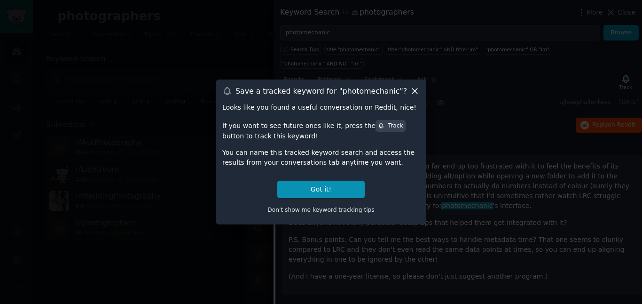 The height and width of the screenshot is (304, 642). Describe the element at coordinates (321, 210) in the screenshot. I see `span: Don't show me keyword tracking tips` at that location.